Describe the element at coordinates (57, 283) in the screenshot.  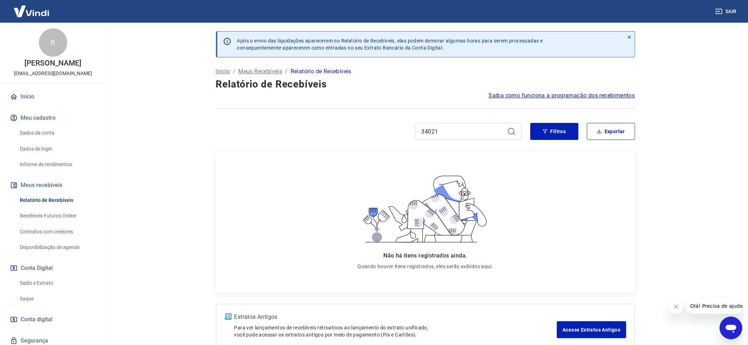
I see `a: Saldo e Extrato` at that location.